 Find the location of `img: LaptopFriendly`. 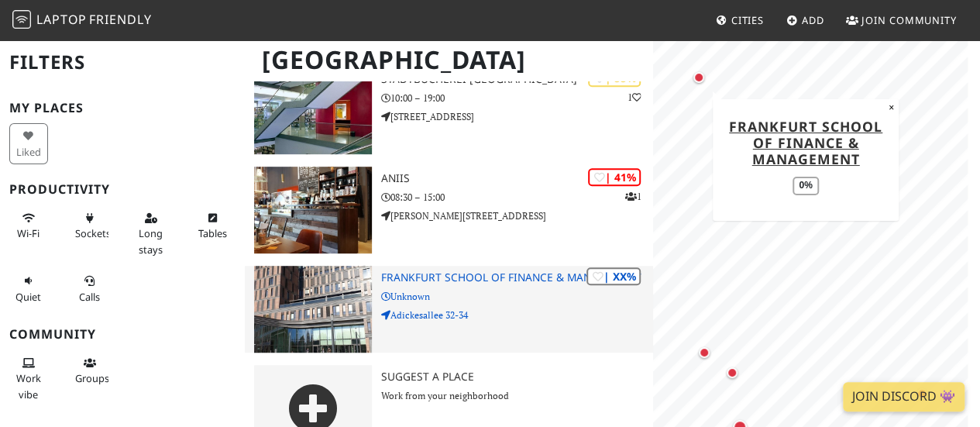

img: LaptopFriendly is located at coordinates (22, 19).